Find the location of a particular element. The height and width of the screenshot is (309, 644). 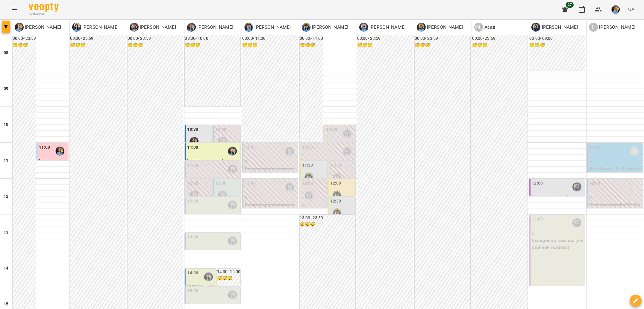

h6: 09 is located at coordinates (6, 89).